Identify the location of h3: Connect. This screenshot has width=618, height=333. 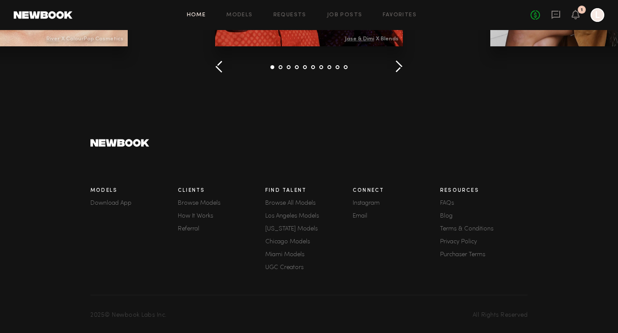
(397, 190).